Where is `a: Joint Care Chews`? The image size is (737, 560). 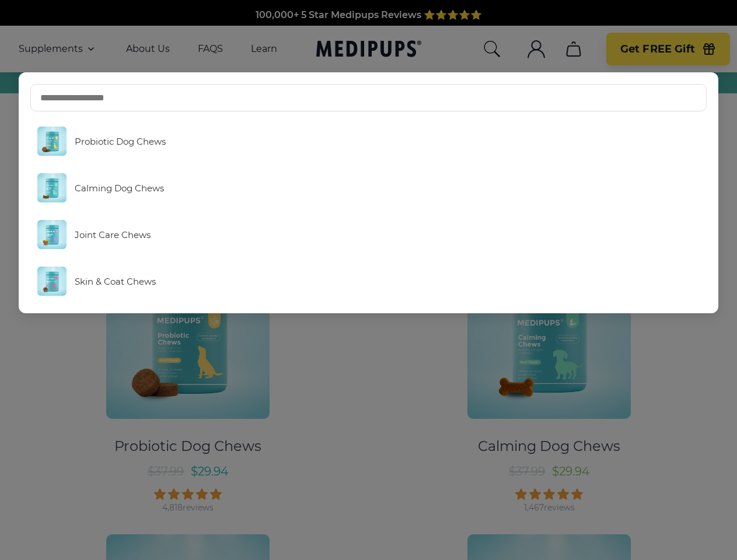 a: Joint Care Chews is located at coordinates (368, 235).